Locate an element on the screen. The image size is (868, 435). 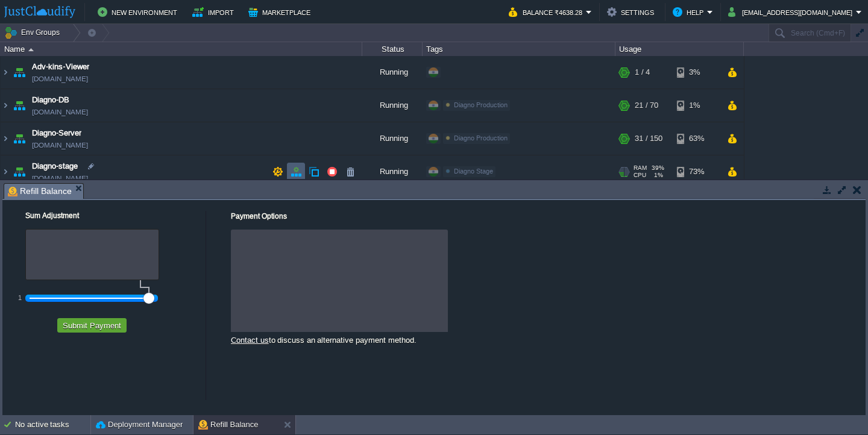
button: Balance ₹4638.28 is located at coordinates (548, 12).